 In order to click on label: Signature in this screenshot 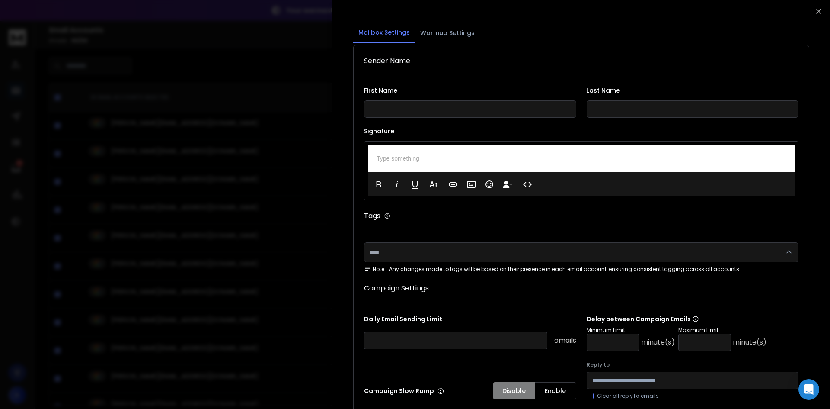, I will do `click(581, 131)`.